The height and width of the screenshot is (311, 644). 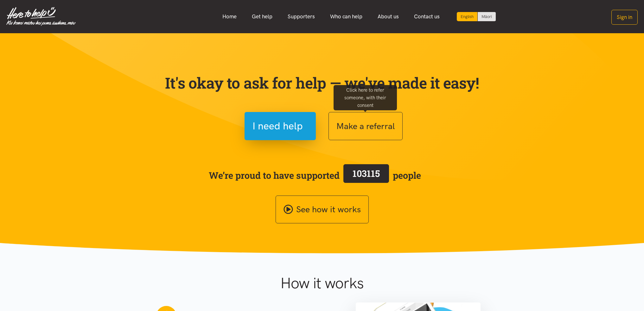 I want to click on button: Make a referral, so click(x=365, y=126).